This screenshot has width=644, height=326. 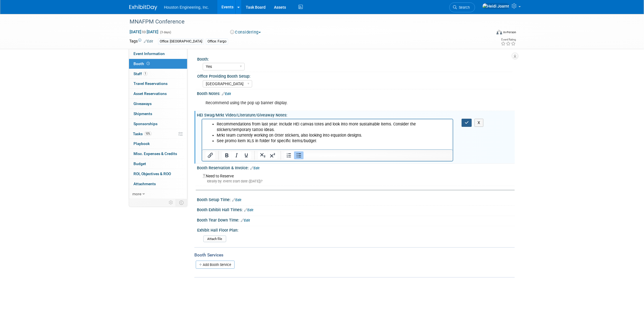 What do you see at coordinates (137, 194) in the screenshot?
I see `span: more` at bounding box center [137, 194].